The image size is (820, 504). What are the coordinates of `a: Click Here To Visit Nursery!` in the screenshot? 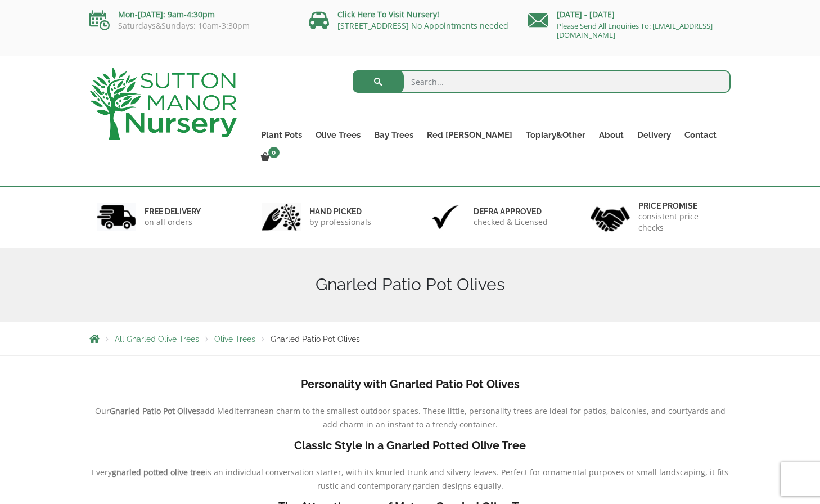 It's located at (388, 14).